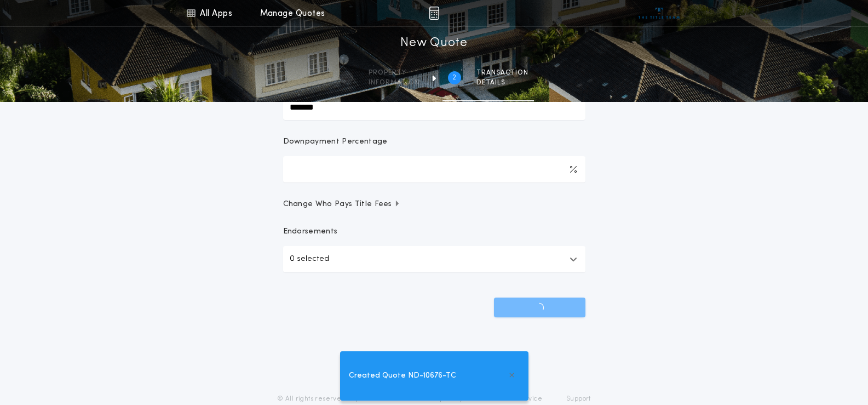  Describe the element at coordinates (454, 78) in the screenshot. I see `h2: 2` at that location.